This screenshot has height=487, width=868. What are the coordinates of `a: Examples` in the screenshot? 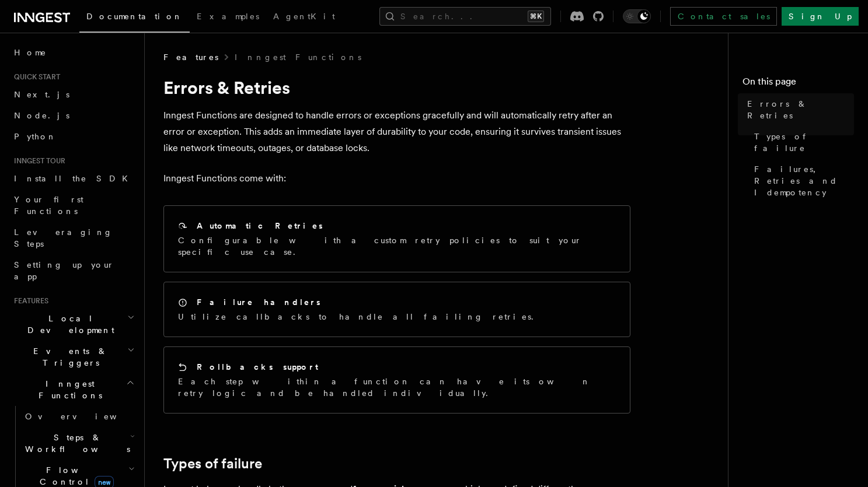 It's located at (228, 17).